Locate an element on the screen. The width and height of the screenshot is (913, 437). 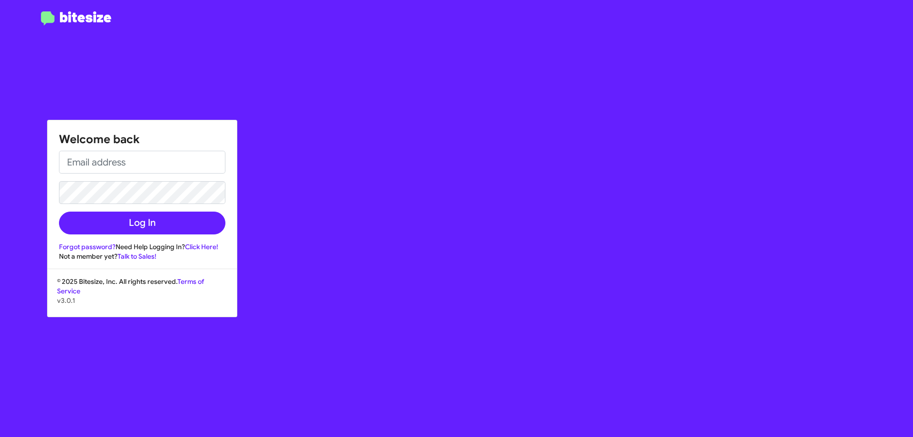
p: v3.0.1 is located at coordinates (142, 301).